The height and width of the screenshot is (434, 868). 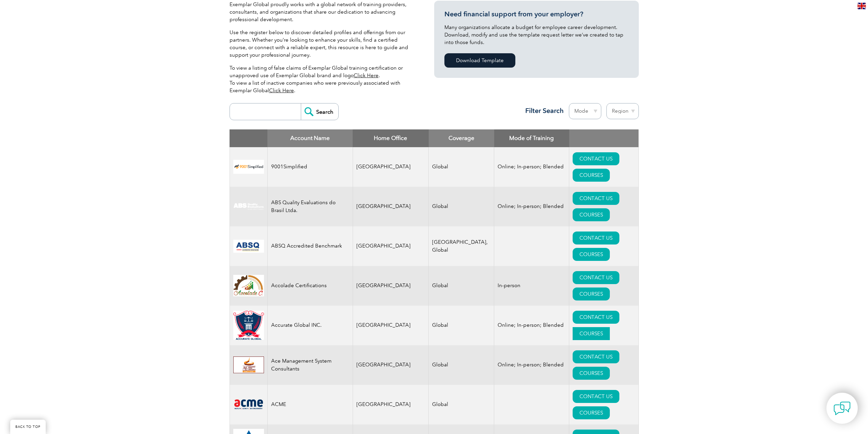 What do you see at coordinates (310, 286) in the screenshot?
I see `td: Accolade Certifications` at bounding box center [310, 286].